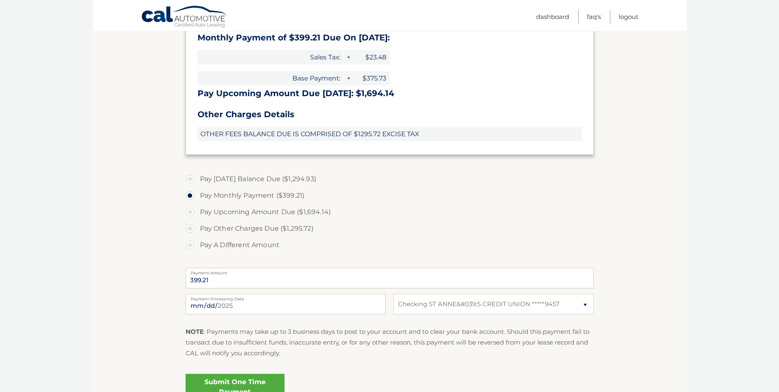 This screenshot has height=392, width=779. What do you see at coordinates (371, 78) in the screenshot?
I see `span: $375.73` at bounding box center [371, 78].